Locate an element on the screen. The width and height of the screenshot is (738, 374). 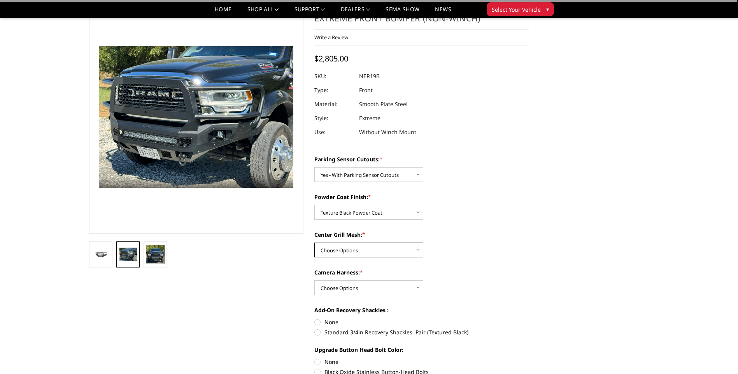
label: Add-On Recovery Shackles : is located at coordinates (422, 310).